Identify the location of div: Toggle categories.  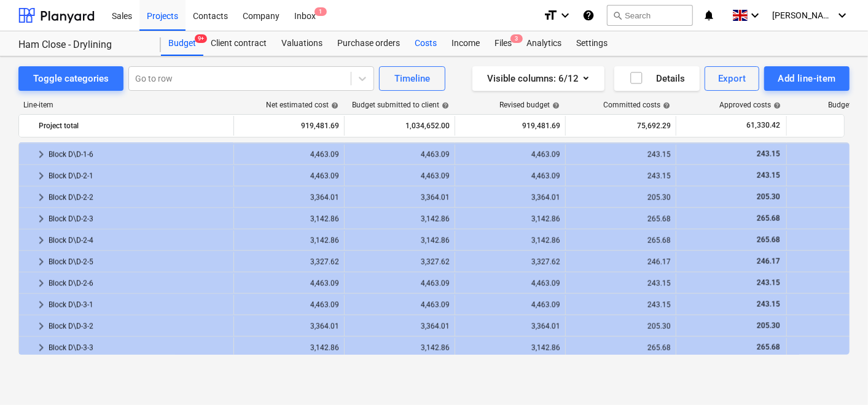
(71, 79).